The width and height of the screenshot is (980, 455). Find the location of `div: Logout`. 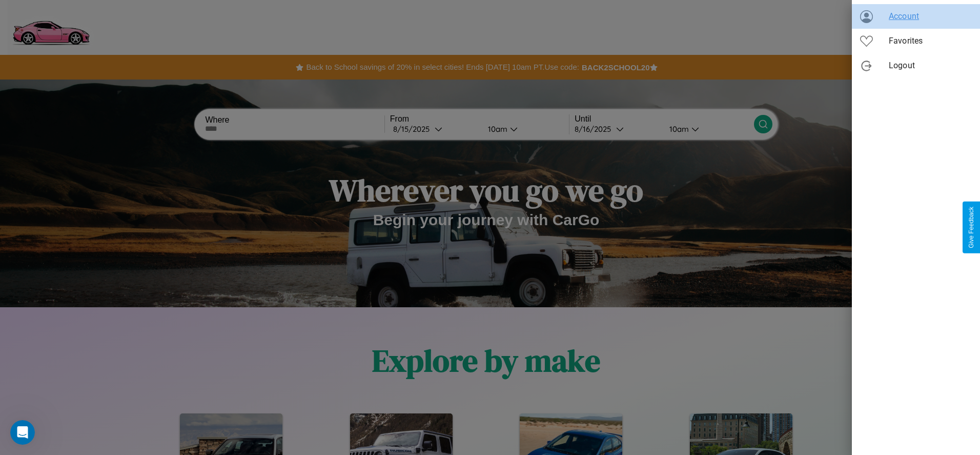

div: Logout is located at coordinates (916, 66).